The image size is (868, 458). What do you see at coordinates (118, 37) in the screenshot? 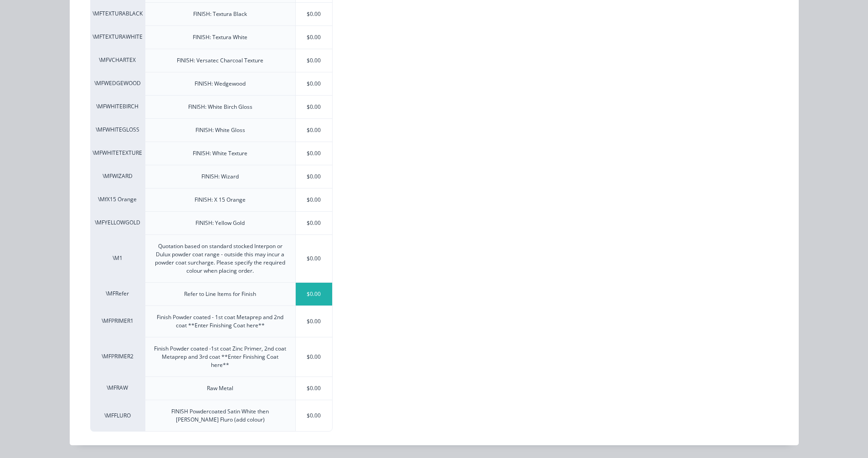
I see `div: \MFTEXTURAWHITE` at bounding box center [118, 37].